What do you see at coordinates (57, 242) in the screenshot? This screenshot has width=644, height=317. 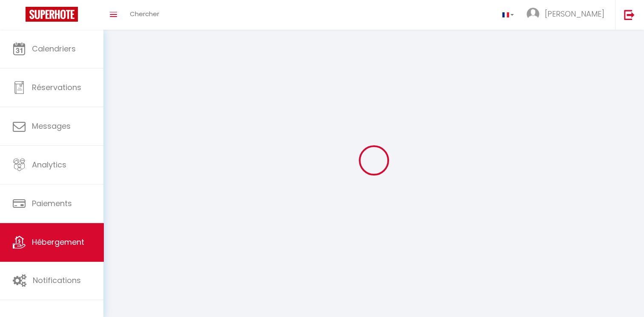 I see `span: Hébergement` at bounding box center [57, 242].